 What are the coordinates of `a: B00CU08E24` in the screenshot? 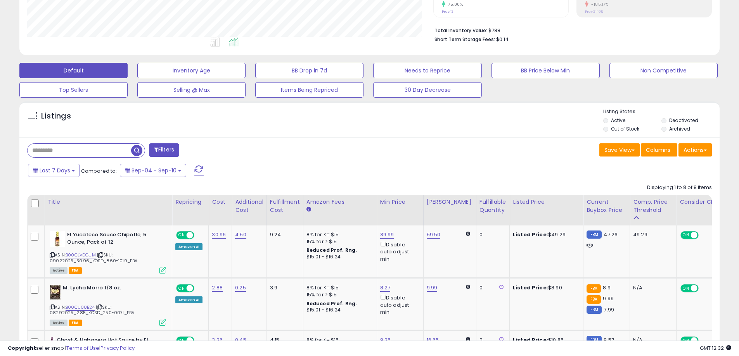 It's located at (80, 308).